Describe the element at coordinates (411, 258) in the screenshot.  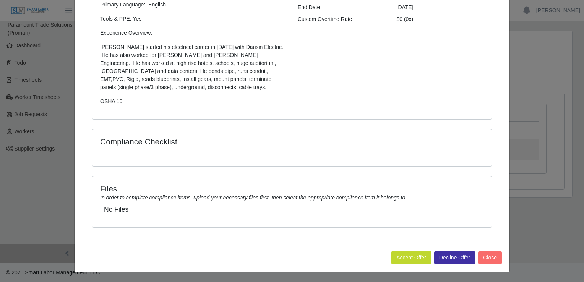
I see `button: Accept Offer` at that location.